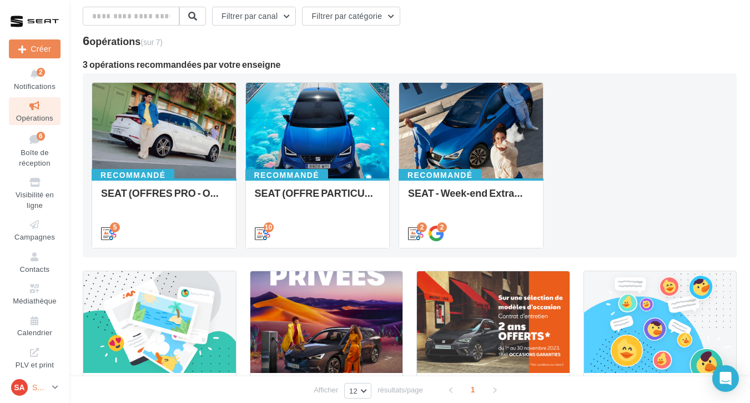 The height and width of the screenshot is (403, 750). Describe the element at coordinates (400, 389) in the screenshot. I see `span: résultats/page` at that location.